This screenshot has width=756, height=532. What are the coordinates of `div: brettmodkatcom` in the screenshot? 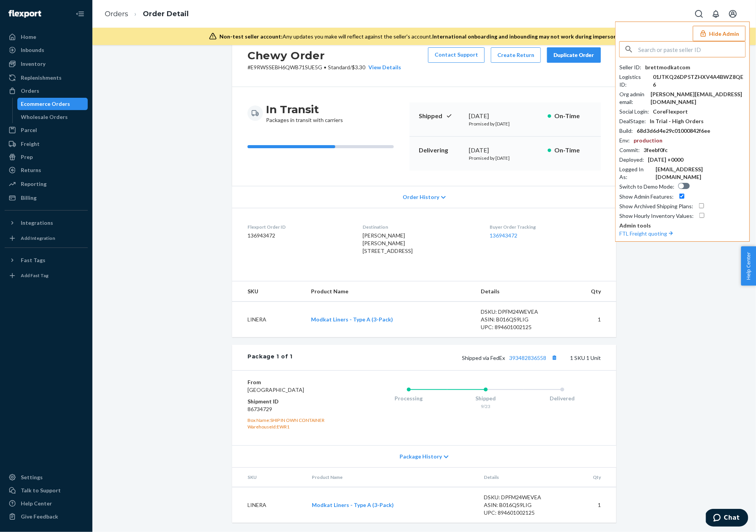 It's located at (667, 67).